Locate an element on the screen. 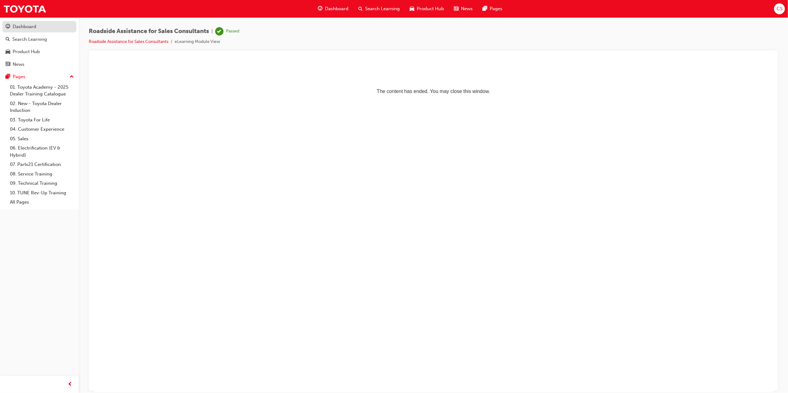 This screenshot has width=788, height=393. a: Product Hub is located at coordinates (39, 52).